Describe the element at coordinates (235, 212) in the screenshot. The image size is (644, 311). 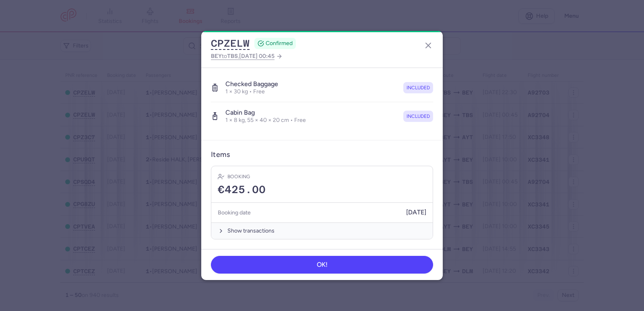
I see `h5: Booking date` at that location.